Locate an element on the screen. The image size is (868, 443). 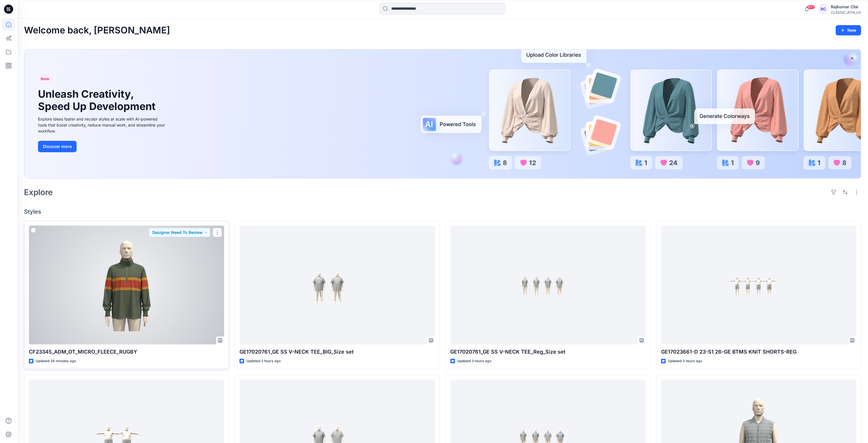
p: GE17020761_GE SS V-NECK TEE_Reg_Size set is located at coordinates (548, 351).